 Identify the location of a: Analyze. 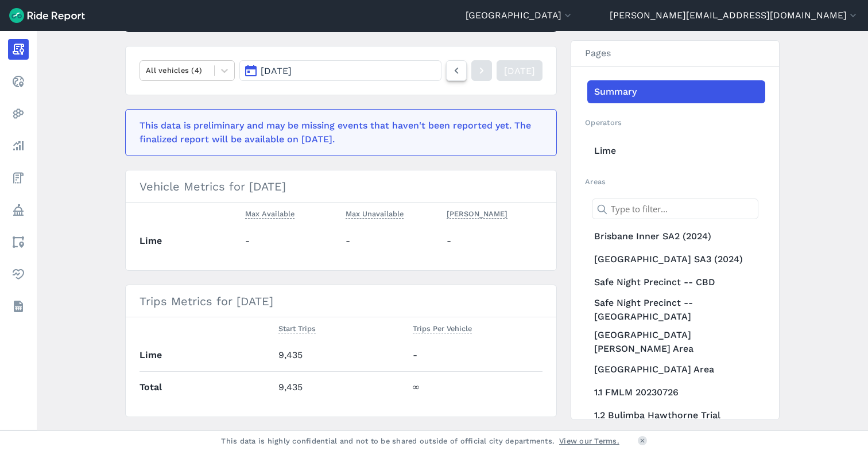
(18, 146).